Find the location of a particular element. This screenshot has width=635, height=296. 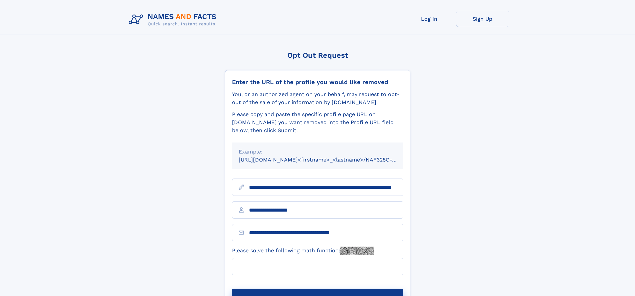

a: Log In is located at coordinates (429, 19).